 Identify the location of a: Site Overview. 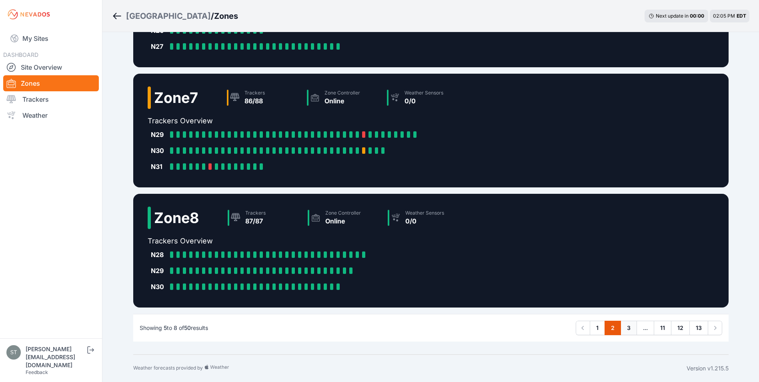
(51, 67).